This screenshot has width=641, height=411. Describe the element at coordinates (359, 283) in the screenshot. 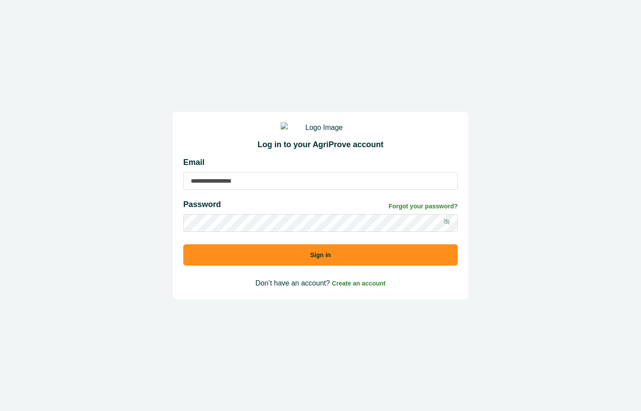

I see `span: Create an account` at that location.